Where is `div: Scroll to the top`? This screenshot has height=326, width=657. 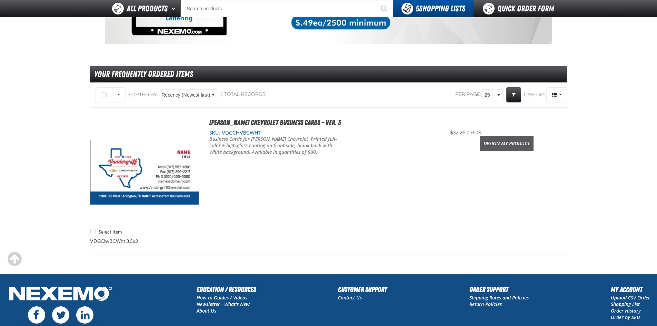
div: Scroll to the top is located at coordinates (14, 259).